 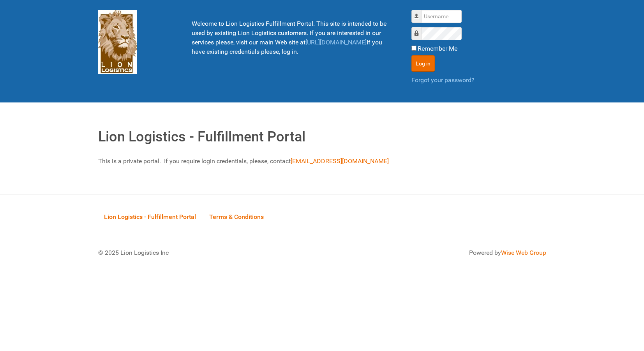 I want to click on img: Lion Logistics, so click(x=118, y=42).